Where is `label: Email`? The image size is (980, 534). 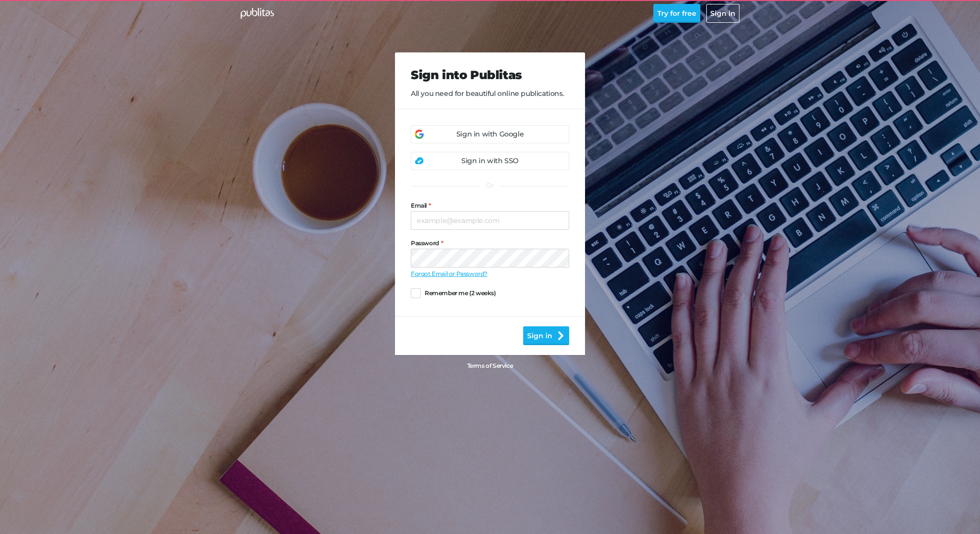 label: Email is located at coordinates (490, 206).